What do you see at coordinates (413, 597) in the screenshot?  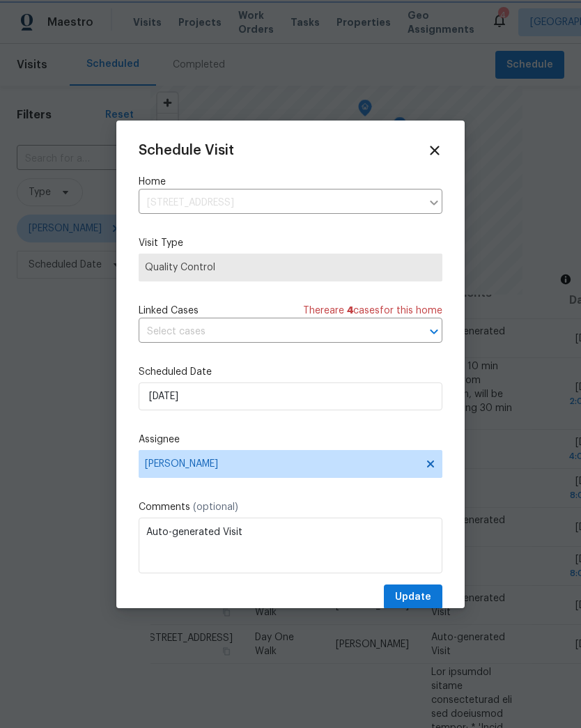 I see `button: Update` at bounding box center [413, 597].